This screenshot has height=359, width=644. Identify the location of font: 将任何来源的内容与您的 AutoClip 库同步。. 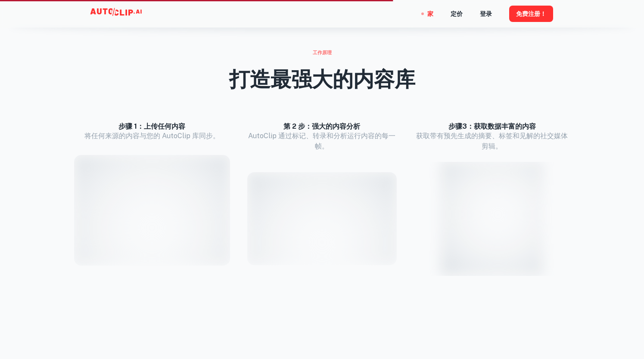
(152, 136).